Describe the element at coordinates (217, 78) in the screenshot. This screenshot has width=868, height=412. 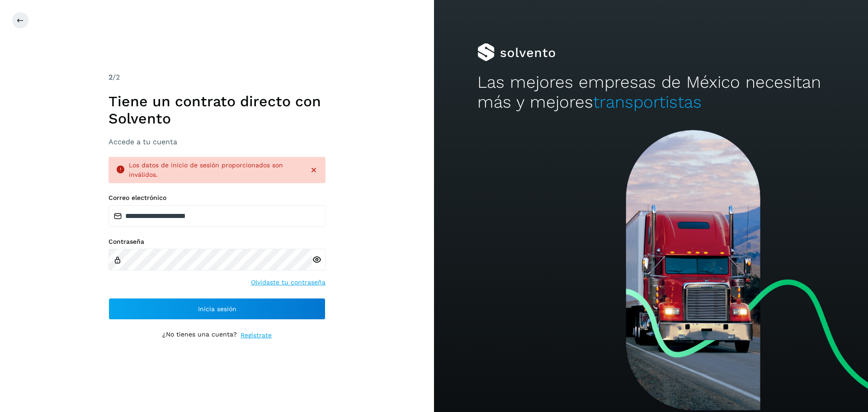
I see `div: /2` at that location.